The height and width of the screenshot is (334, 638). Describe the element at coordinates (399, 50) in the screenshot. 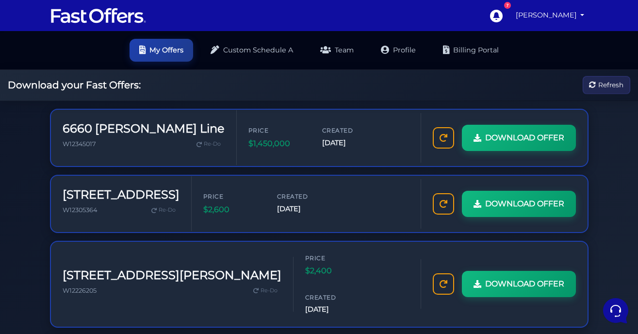

I see `a: Profile` at that location.